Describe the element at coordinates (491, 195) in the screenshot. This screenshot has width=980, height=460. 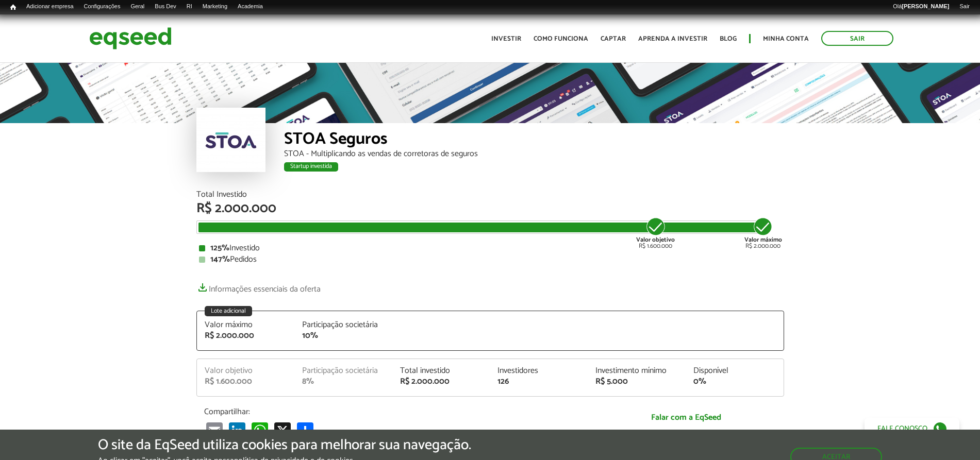
I see `div: Total Investido` at that location.